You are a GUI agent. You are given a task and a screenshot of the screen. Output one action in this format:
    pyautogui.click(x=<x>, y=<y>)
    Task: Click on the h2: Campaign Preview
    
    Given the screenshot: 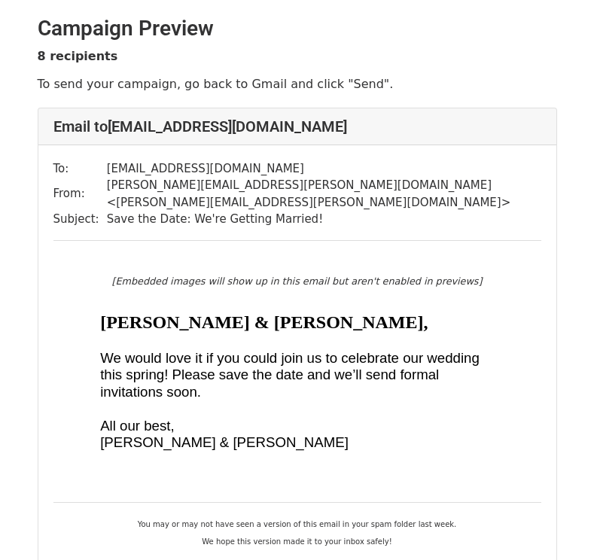 What is the action you would take?
    pyautogui.click(x=297, y=29)
    